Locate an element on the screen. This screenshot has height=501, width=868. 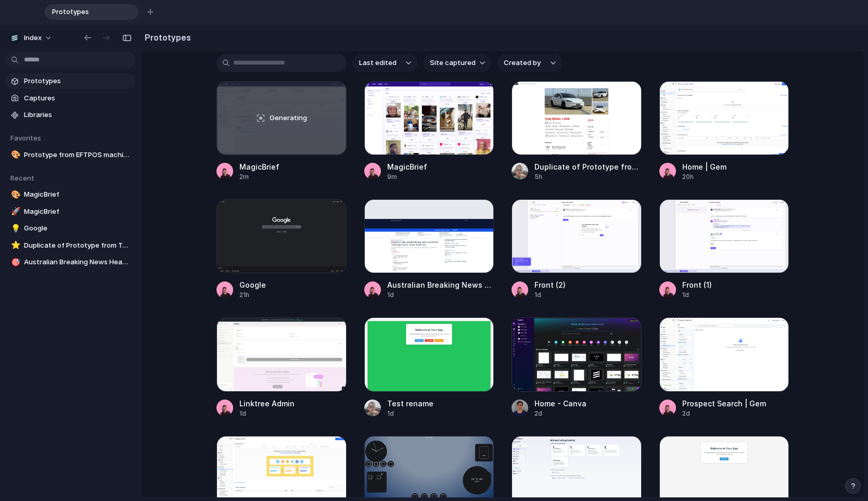
span: Created by is located at coordinates (522, 63).